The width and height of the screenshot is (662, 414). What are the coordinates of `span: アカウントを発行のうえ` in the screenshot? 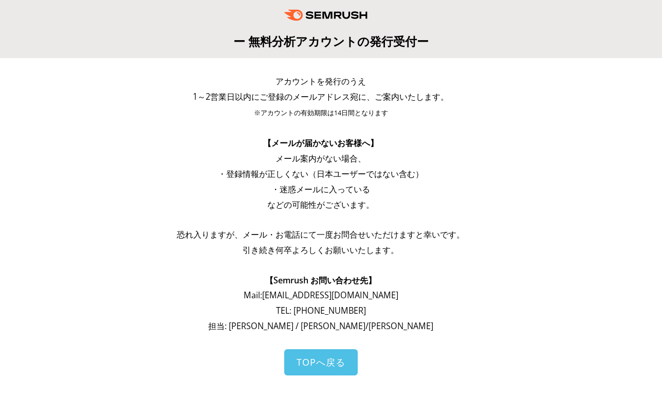 It's located at (321, 81).